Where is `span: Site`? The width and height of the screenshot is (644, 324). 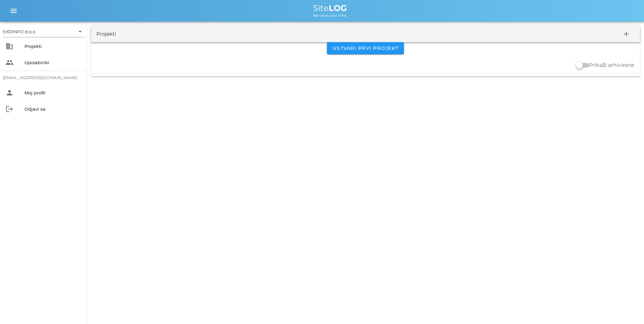 span: Site is located at coordinates (330, 8).